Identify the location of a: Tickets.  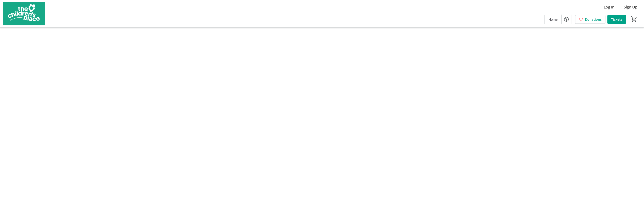
(616, 19).